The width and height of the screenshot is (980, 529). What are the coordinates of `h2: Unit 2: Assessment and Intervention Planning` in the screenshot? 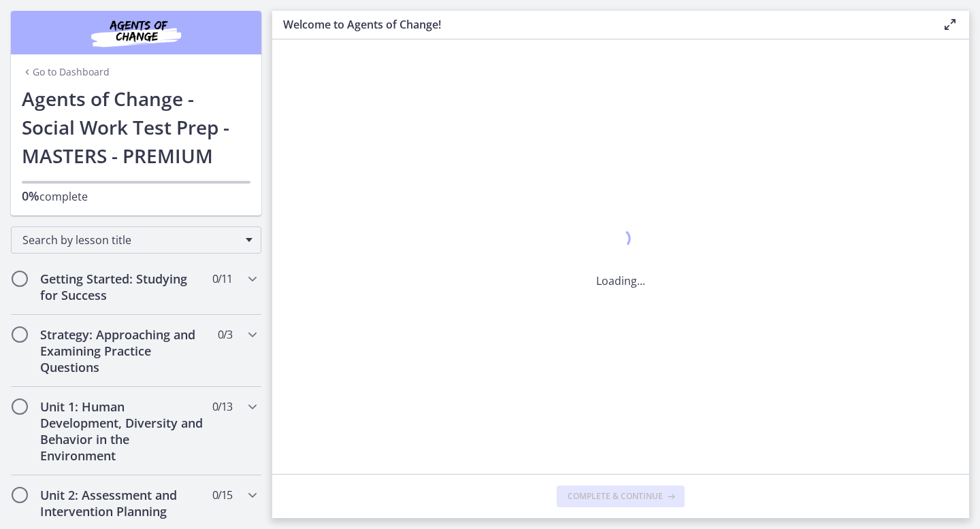 It's located at (123, 503).